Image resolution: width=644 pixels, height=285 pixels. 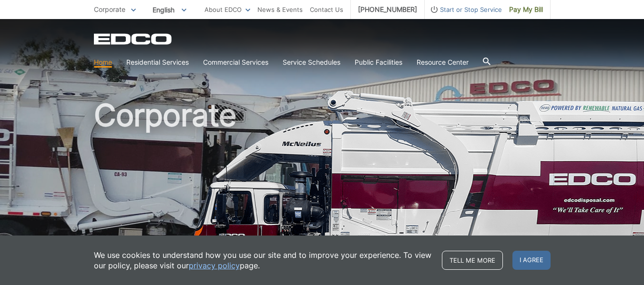 I want to click on a: Service Schedules, so click(x=312, y=62).